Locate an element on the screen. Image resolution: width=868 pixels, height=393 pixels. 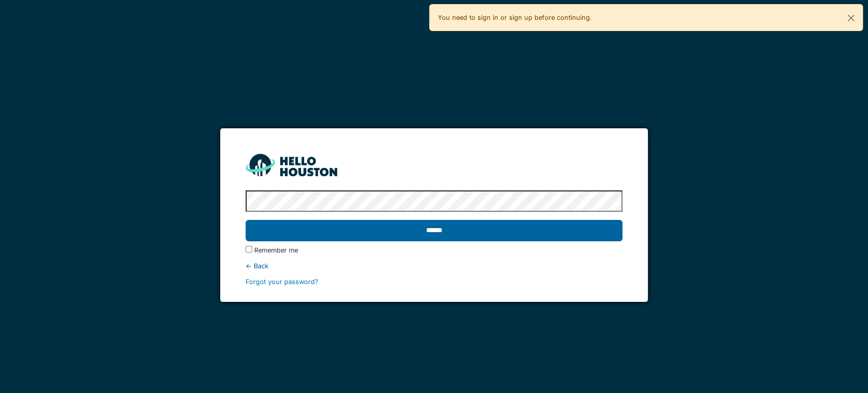
img: HH_line-BYnF2_Hg.png is located at coordinates (292, 164).